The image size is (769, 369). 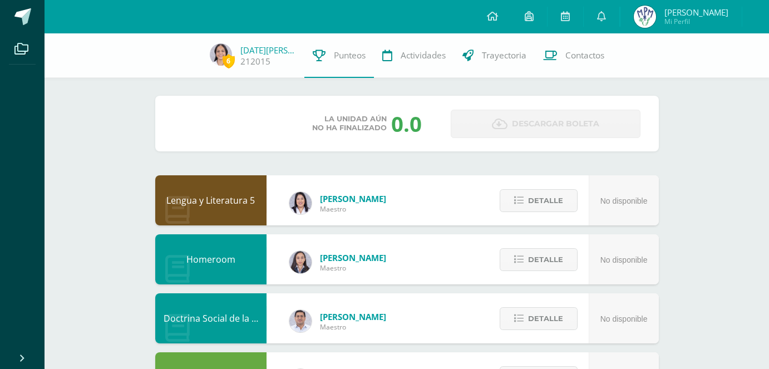 What do you see at coordinates (504, 55) in the screenshot?
I see `span: Trayectoria` at bounding box center [504, 55].